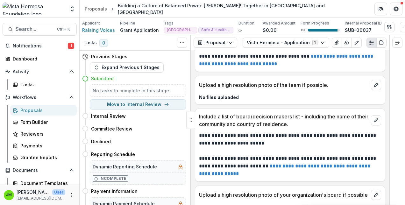  Describe the element at coordinates (290, 97) in the screenshot. I see `p: No files uploaded` at that location.